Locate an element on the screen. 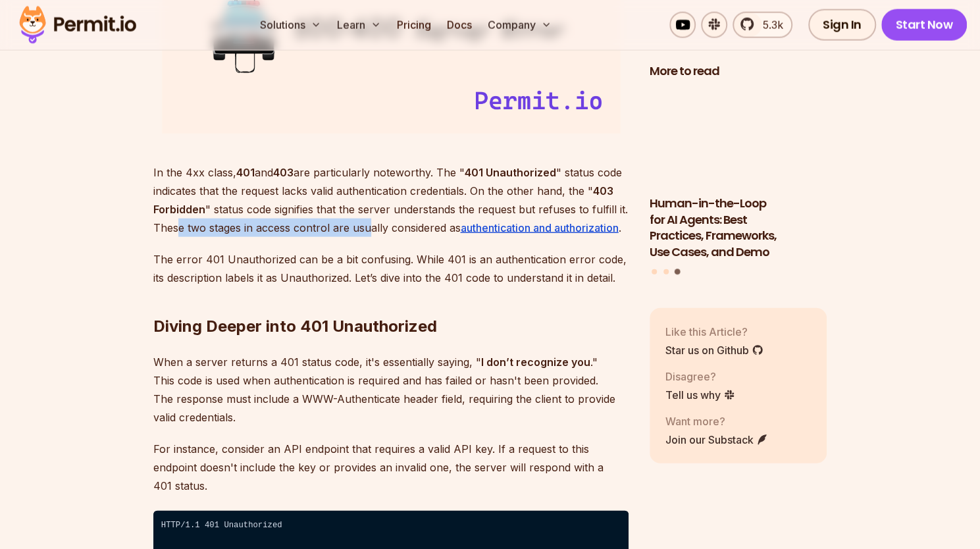 The width and height of the screenshot is (980, 549). h2: More to read is located at coordinates (739, 71).